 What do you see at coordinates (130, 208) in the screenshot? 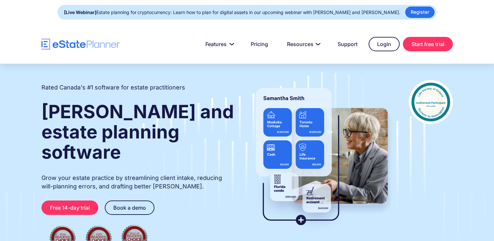
I see `a: Book a demo` at bounding box center [130, 208].